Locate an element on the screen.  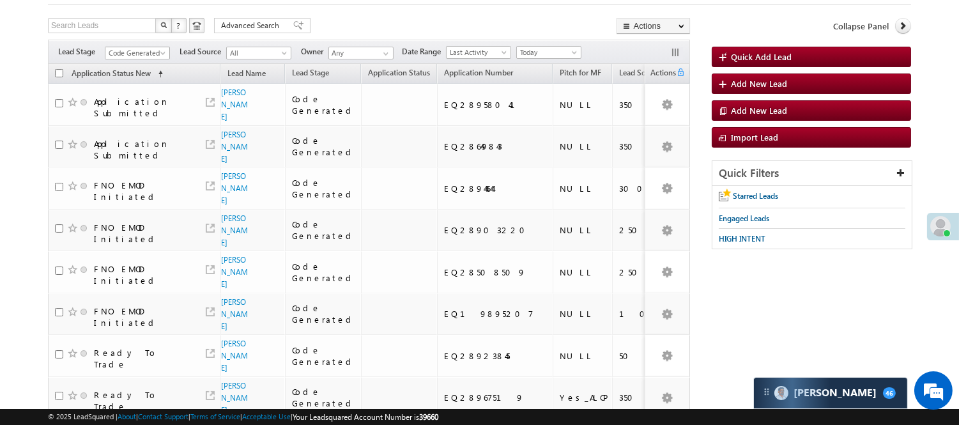
div: EQ28944644 is located at coordinates (495, 188).